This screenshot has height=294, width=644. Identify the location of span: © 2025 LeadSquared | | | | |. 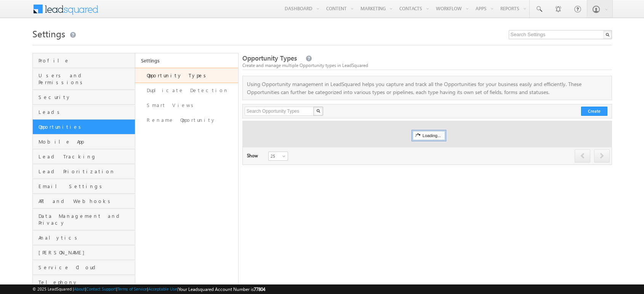
(149, 289).